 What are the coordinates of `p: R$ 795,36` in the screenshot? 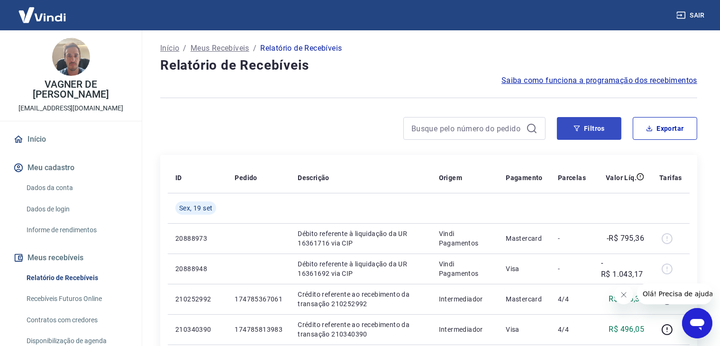 It's located at (626, 299).